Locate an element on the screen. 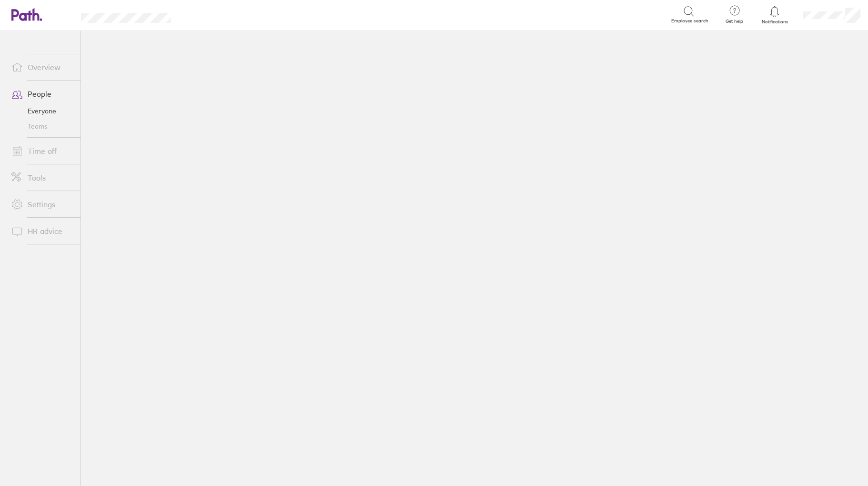  a: HR advice is located at coordinates (42, 232).